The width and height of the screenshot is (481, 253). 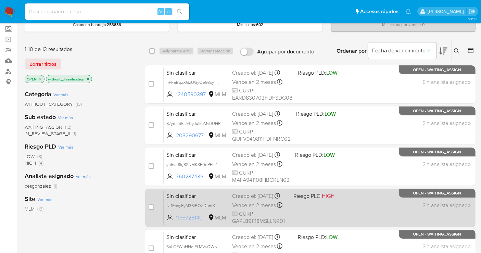 I want to click on span: Accesos rápidos, so click(x=379, y=11).